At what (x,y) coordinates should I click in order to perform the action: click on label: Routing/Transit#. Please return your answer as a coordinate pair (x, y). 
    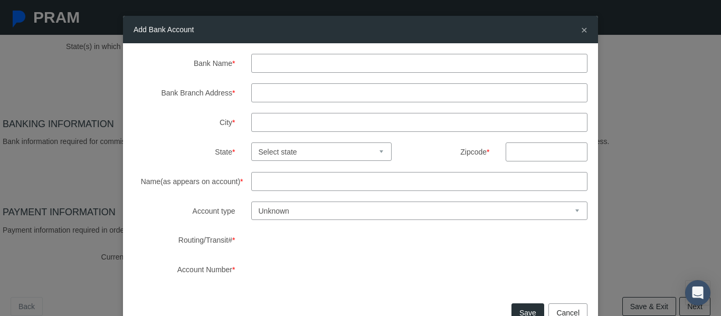
    Looking at the image, I should click on (184, 240).